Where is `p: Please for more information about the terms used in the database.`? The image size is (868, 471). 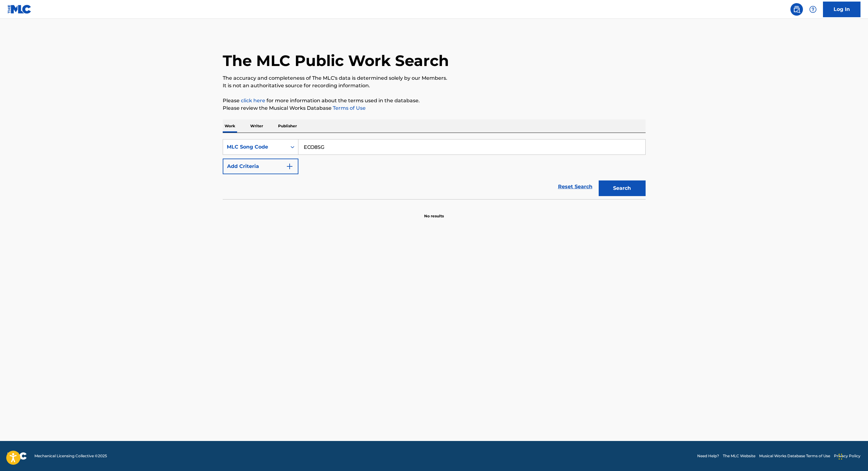
p: Please for more information about the terms used in the database. is located at coordinates (434, 101).